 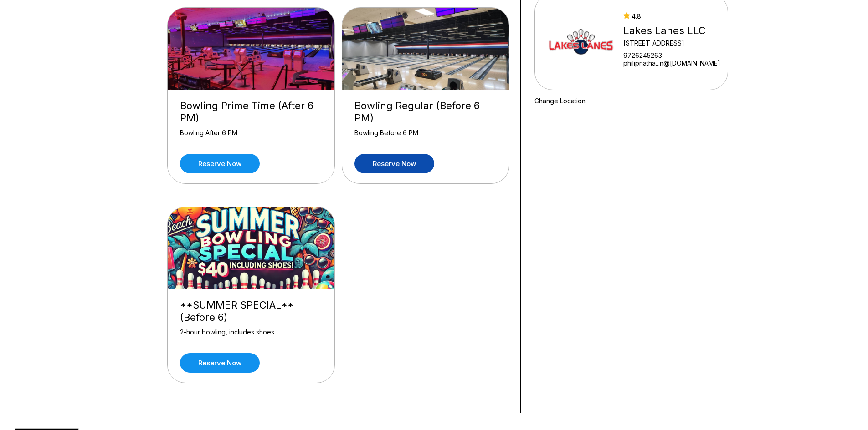 I want to click on div: Lakes Lanes LLC, so click(x=671, y=31).